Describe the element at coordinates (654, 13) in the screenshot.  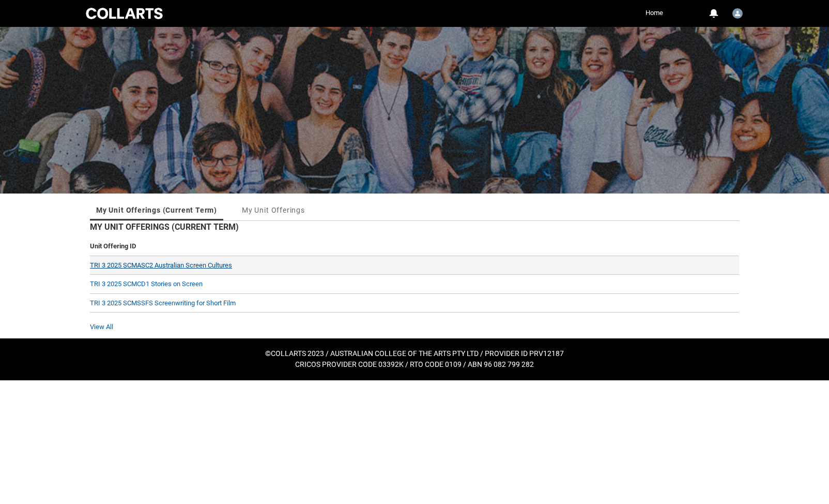
I see `a: Home` at that location.